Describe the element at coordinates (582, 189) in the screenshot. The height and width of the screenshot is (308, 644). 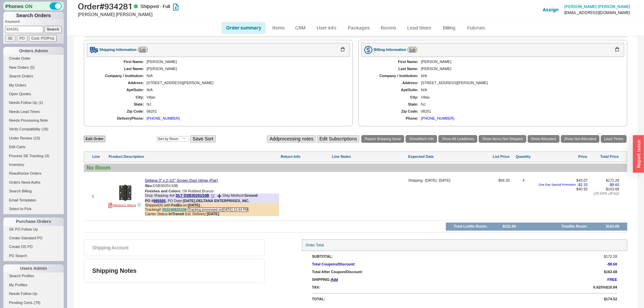
I see `span: $40.92` at that location.